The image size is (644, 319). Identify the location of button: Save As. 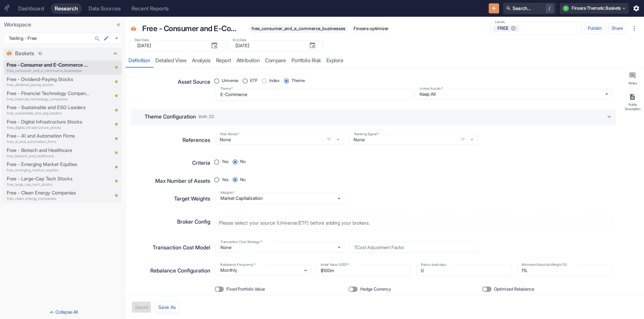
(167, 307).